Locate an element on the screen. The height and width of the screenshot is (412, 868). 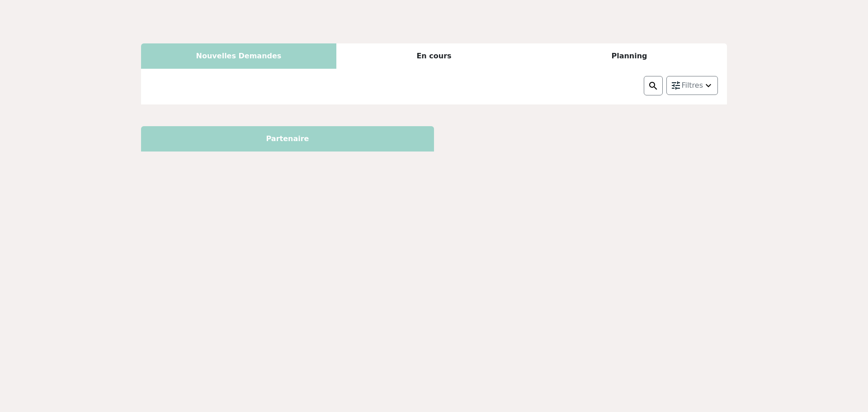
div: Partenaire is located at coordinates (287, 139).